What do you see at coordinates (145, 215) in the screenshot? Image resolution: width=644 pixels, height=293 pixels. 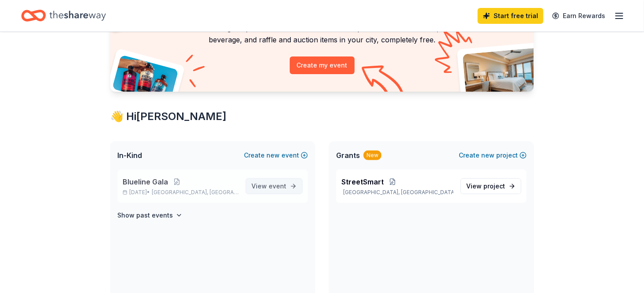 I see `h4: Show past events` at bounding box center [145, 215].